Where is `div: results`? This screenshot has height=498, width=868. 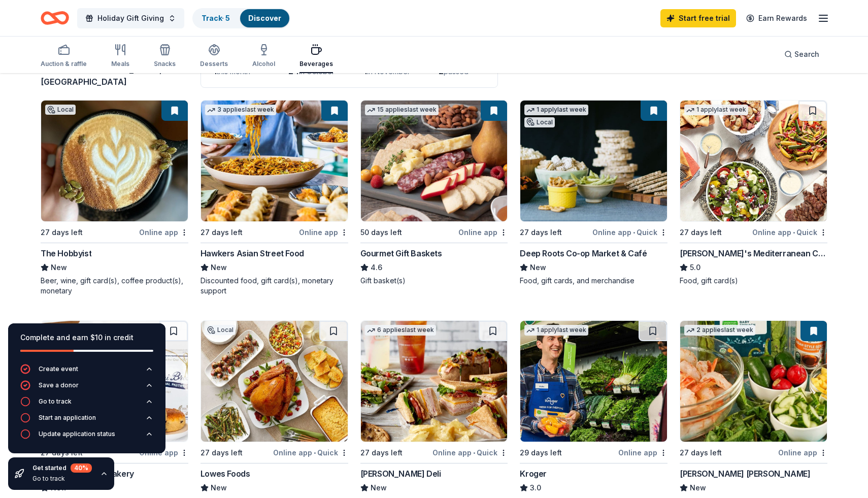 div: results is located at coordinates (114, 76).